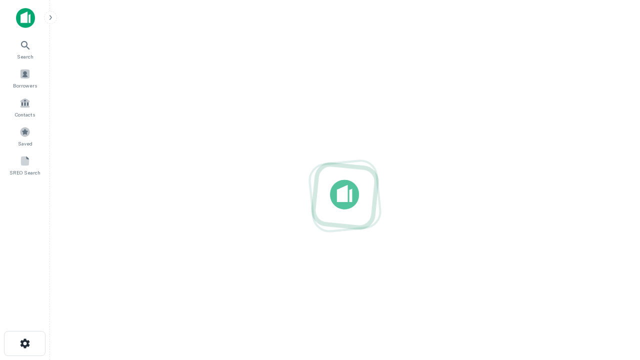 The width and height of the screenshot is (640, 360). Describe the element at coordinates (25, 144) in the screenshot. I see `span: Saved` at that location.